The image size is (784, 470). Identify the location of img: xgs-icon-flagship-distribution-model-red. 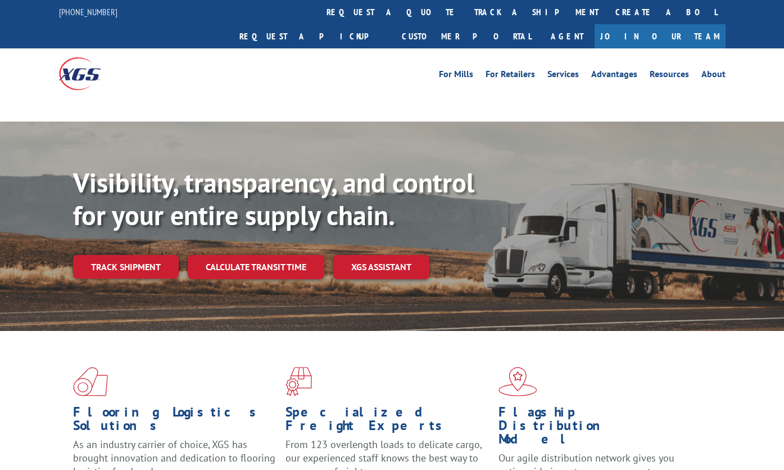
(518, 381).